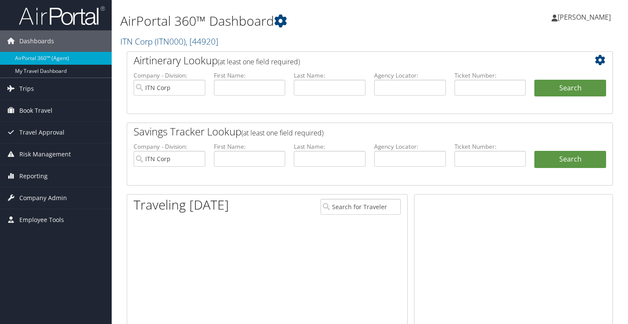 The image size is (628, 324). Describe the element at coordinates (43, 198) in the screenshot. I see `span: Company Admin` at that location.